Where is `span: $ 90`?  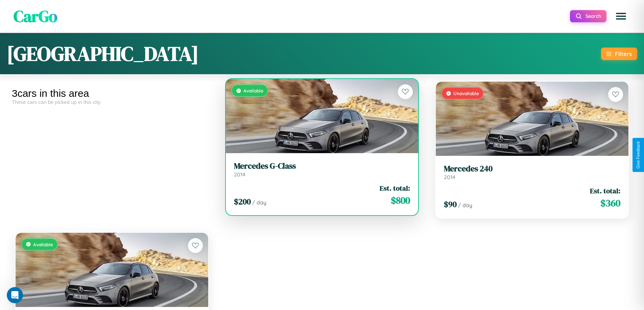 span: $ 90 is located at coordinates (451, 204).